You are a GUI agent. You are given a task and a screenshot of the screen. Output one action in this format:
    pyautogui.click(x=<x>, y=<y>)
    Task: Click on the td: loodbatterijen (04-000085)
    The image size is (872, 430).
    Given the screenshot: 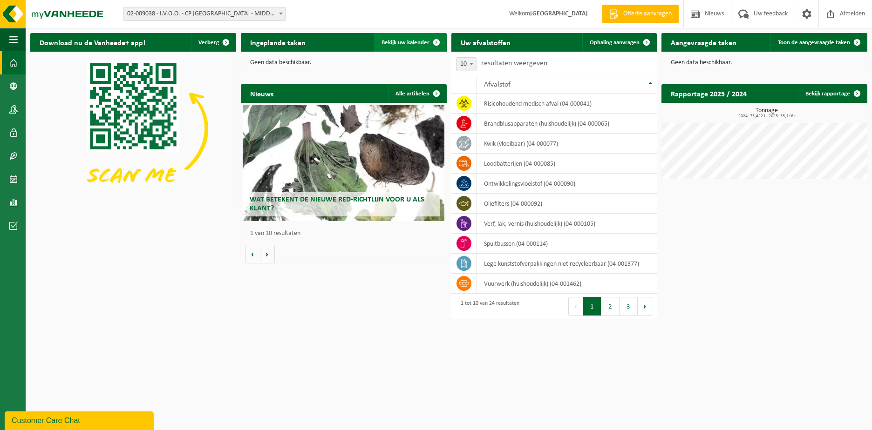 What is the action you would take?
    pyautogui.click(x=567, y=164)
    